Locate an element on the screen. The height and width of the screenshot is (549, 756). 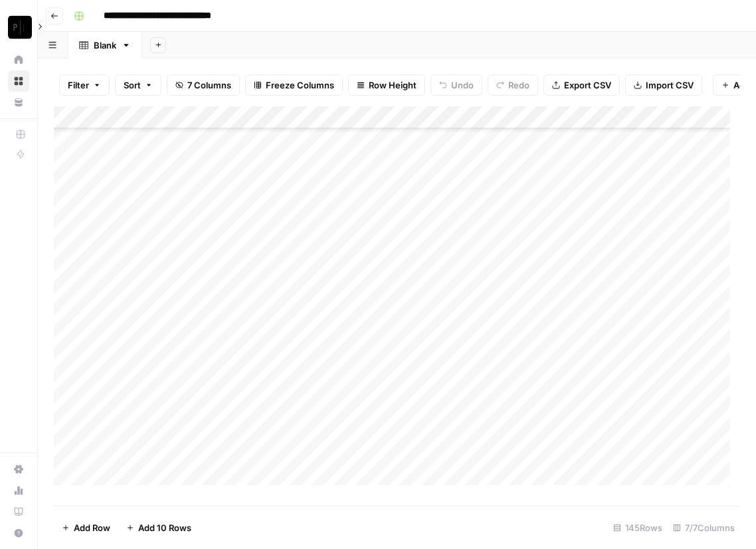
span: Import CSV is located at coordinates (669, 85).